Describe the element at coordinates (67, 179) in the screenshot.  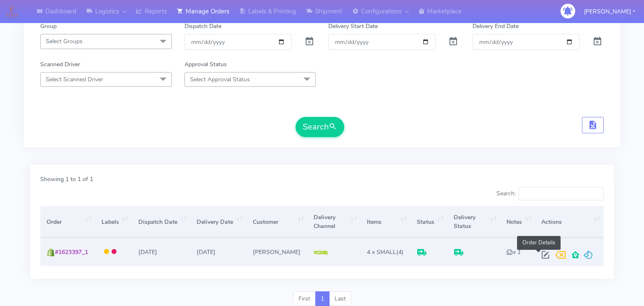
I see `label: Showing 1 to 1 of 1` at that location.